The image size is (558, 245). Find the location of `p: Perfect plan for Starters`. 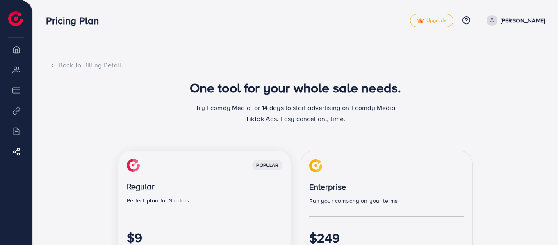

p: Perfect plan for Starters is located at coordinates (204, 201).